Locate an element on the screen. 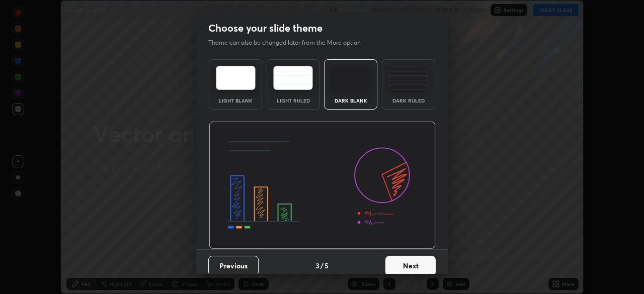 This screenshot has height=294, width=644. h2: Choose your slide theme is located at coordinates (265, 28).